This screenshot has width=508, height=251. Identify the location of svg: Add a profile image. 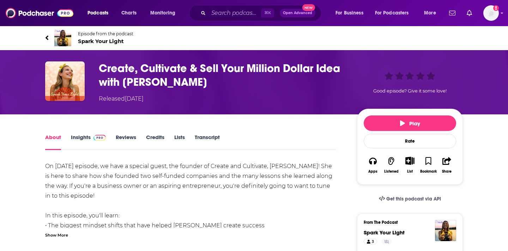
(496, 8).